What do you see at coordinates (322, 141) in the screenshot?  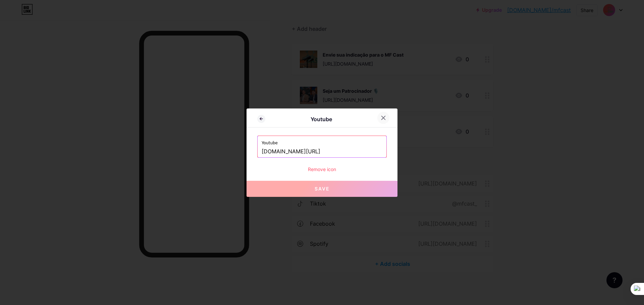 I see `label: Youtube` at bounding box center [322, 141].